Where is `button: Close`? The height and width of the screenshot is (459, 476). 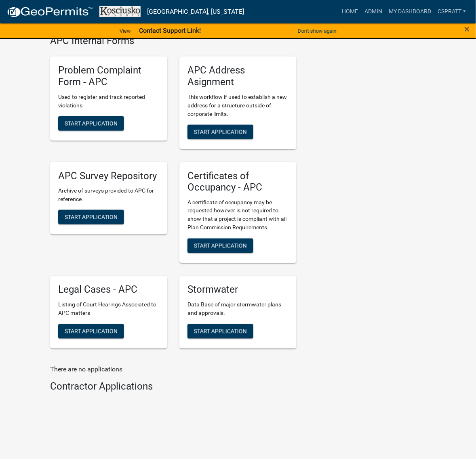
button: Close is located at coordinates (467, 29).